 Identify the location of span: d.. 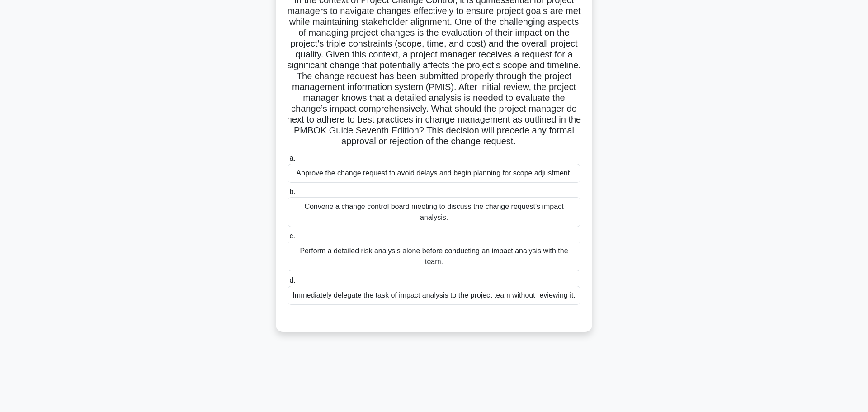
(292, 280).